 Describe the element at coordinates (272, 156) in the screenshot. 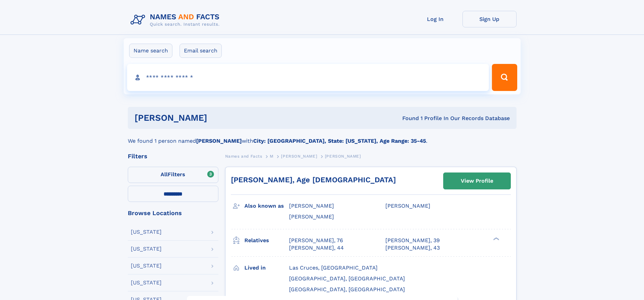

I see `span: M` at that location.